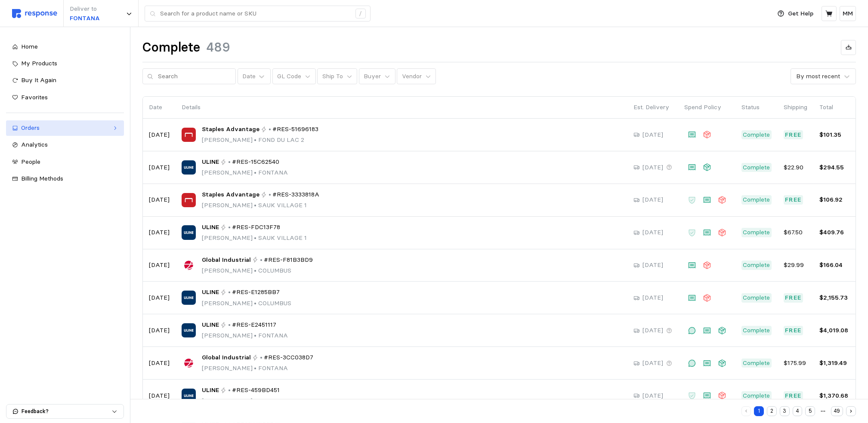 This screenshot has height=423, width=868. What do you see at coordinates (848, 13) in the screenshot?
I see `button: MM` at bounding box center [848, 13].